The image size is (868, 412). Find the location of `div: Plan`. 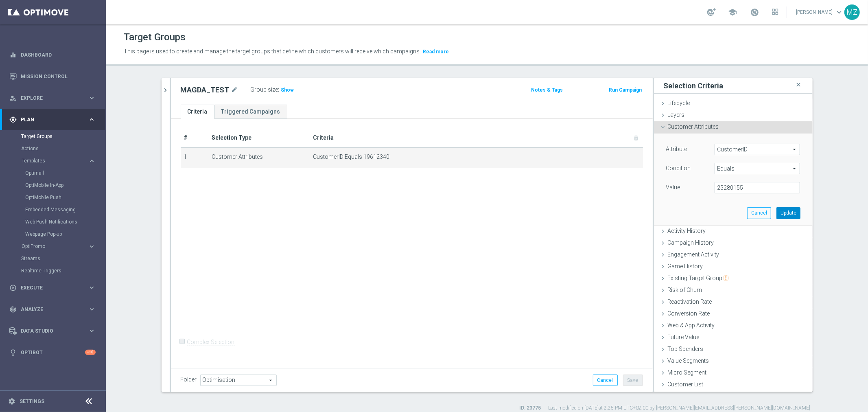

div: Plan is located at coordinates (49, 120).